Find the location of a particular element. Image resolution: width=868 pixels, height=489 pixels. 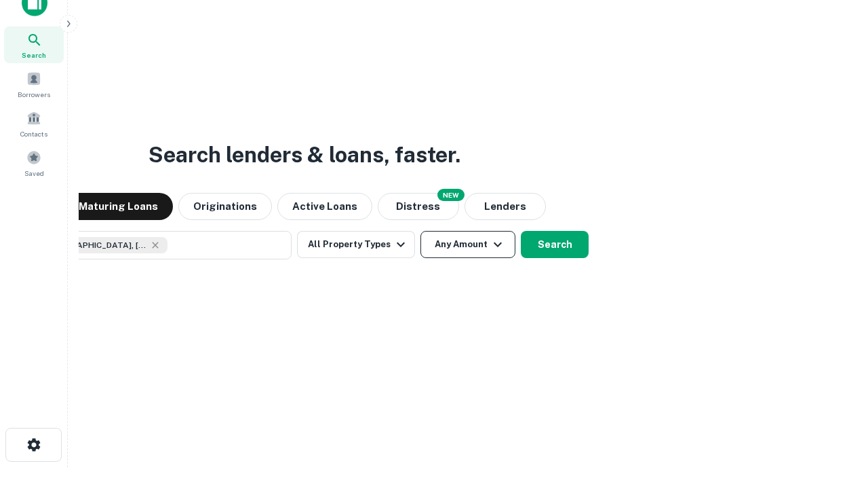

a: Saved is located at coordinates (34, 163).